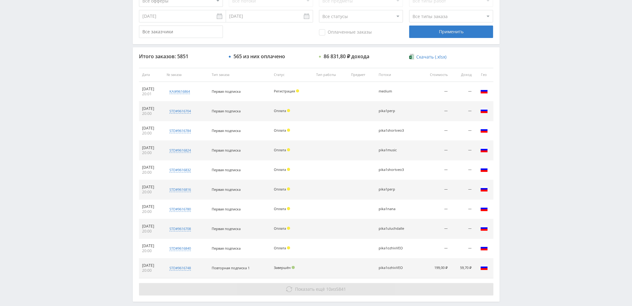  Describe the element at coordinates (345, 32) in the screenshot. I see `span: Оплаченные заказы` at that location.